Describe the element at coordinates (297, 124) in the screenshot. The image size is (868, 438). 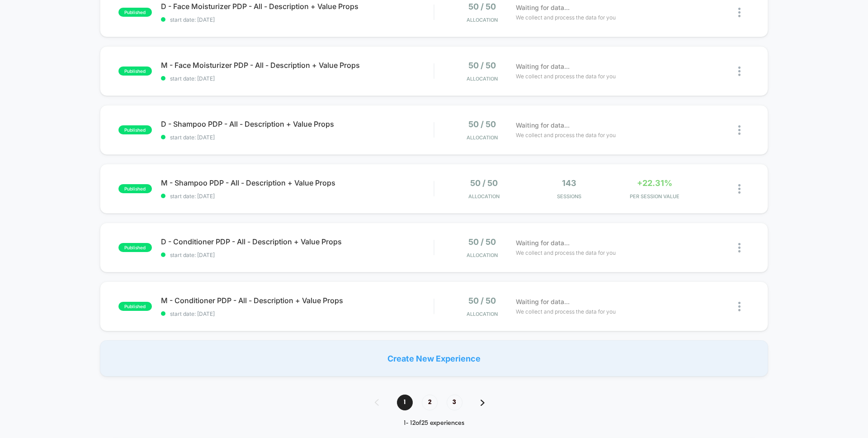
I see `span: D - Shampoo PDP - All - Description + Value Props` at that location.